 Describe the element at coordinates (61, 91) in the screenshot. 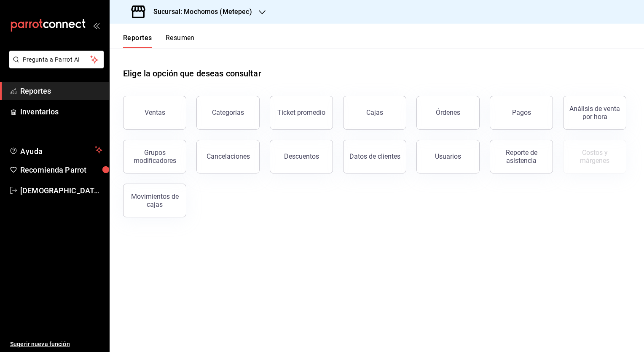

I see `span: Reportes` at that location.